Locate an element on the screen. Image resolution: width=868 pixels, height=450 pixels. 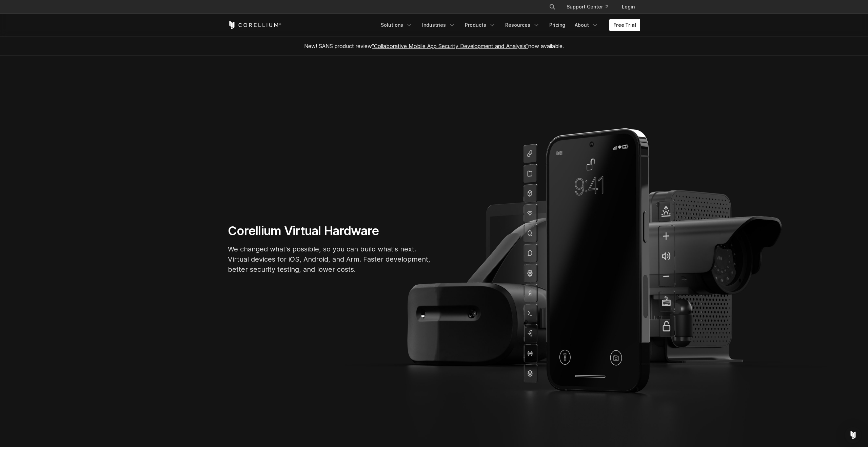
button: Search is located at coordinates (552, 6).